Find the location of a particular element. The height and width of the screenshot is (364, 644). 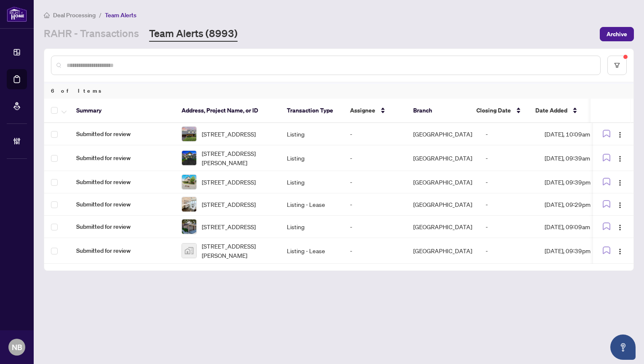

th: Address, Project Name, or ID is located at coordinates (227, 111).